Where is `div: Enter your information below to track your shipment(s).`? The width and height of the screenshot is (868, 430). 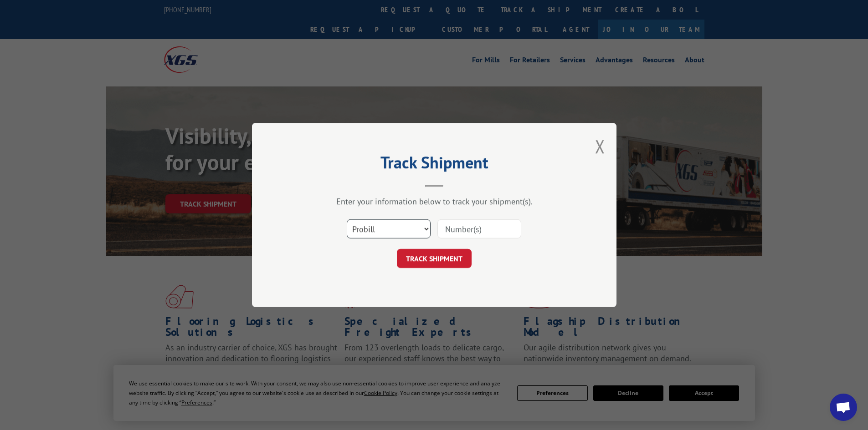
div: Enter your information below to track your shipment(s). is located at coordinates (434, 201).